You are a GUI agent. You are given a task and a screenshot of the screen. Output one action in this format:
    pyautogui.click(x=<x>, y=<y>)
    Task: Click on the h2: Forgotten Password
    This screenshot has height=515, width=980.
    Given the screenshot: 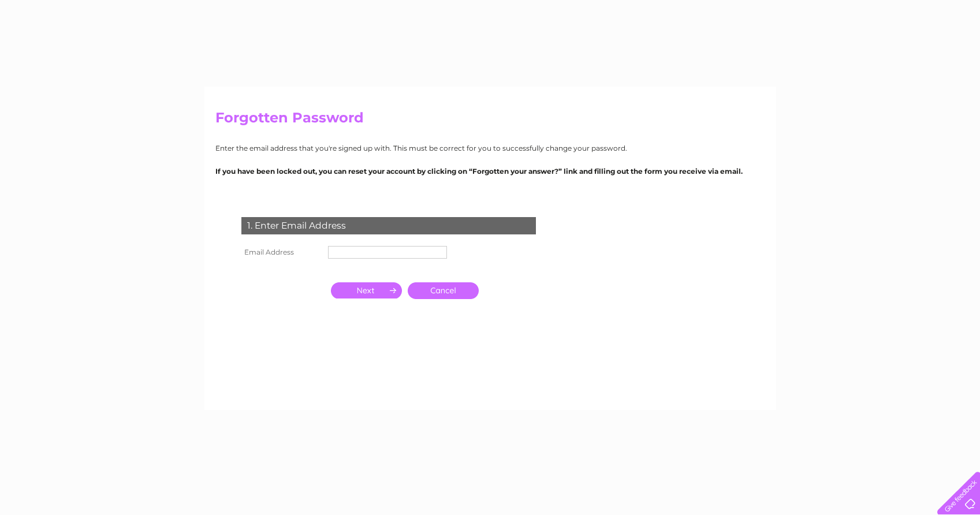 What is the action you would take?
    pyautogui.click(x=490, y=120)
    